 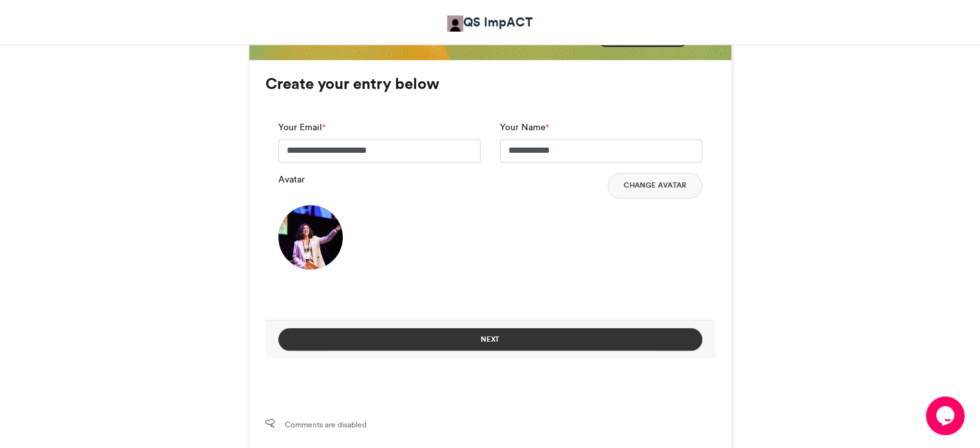 What do you see at coordinates (655, 186) in the screenshot?
I see `button: Change Avatar` at bounding box center [655, 186].